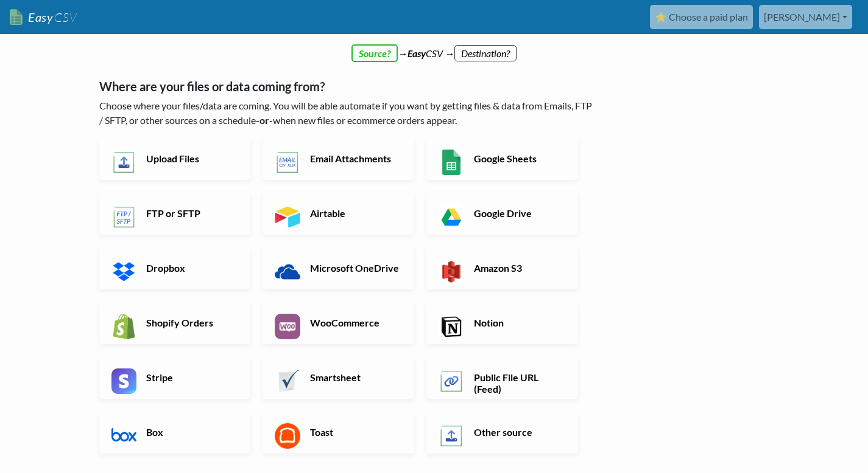 The image size is (868, 473). What do you see at coordinates (701, 17) in the screenshot?
I see `a: ⭐ Choose a paid plan` at bounding box center [701, 17].